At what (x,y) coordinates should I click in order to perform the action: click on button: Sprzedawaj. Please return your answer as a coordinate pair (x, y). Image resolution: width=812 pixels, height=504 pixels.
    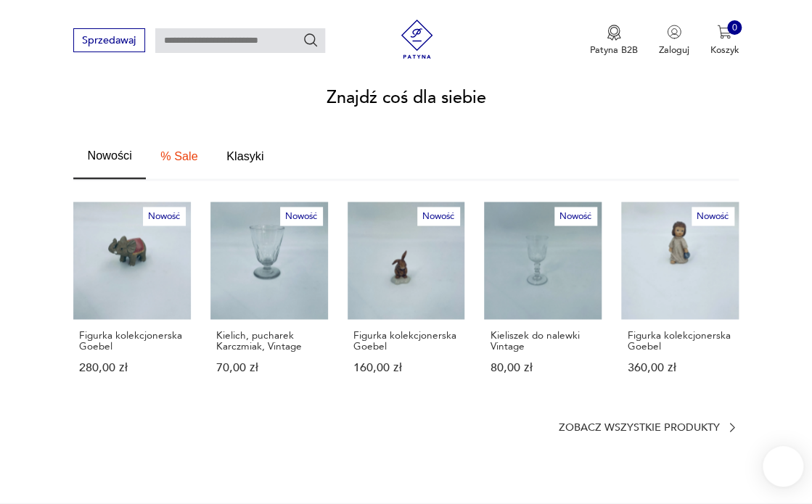
    Looking at the image, I should click on (109, 40).